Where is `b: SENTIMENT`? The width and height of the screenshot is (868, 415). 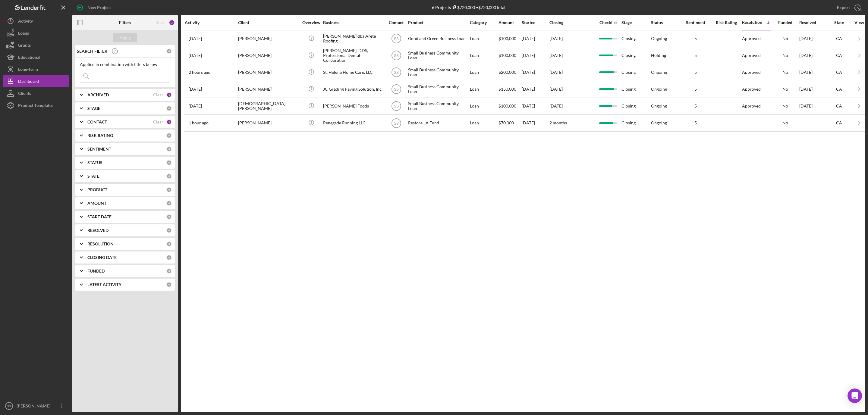
b: SENTIMENT is located at coordinates (99, 149).